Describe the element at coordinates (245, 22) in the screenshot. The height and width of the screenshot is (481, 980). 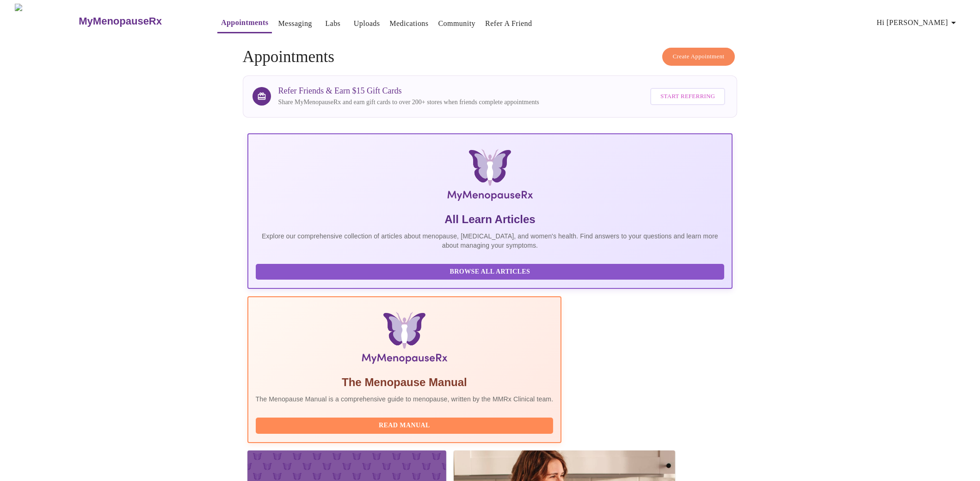
I see `a: Appointments` at that location.